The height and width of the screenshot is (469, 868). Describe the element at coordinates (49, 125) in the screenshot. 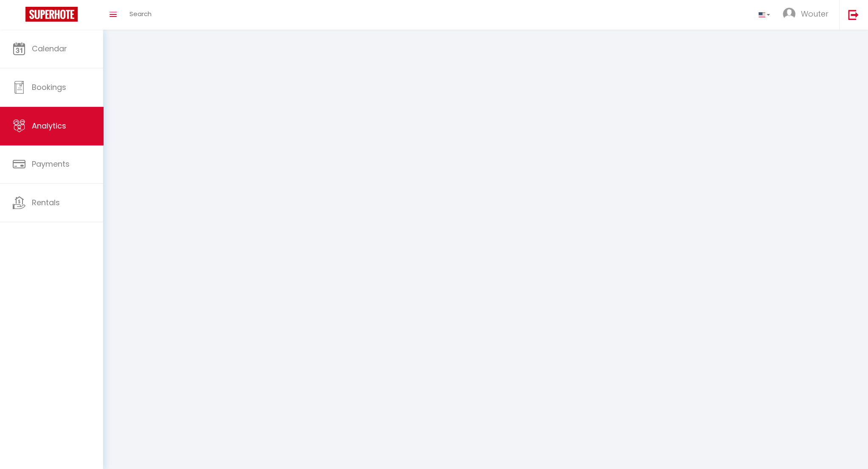

I see `span: Analytics` at that location.